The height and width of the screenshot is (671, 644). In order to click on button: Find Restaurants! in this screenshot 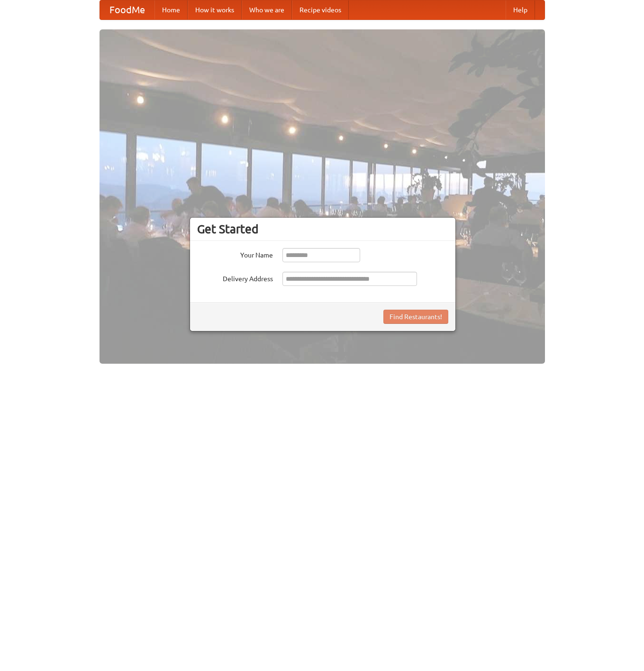, I will do `click(416, 317)`.